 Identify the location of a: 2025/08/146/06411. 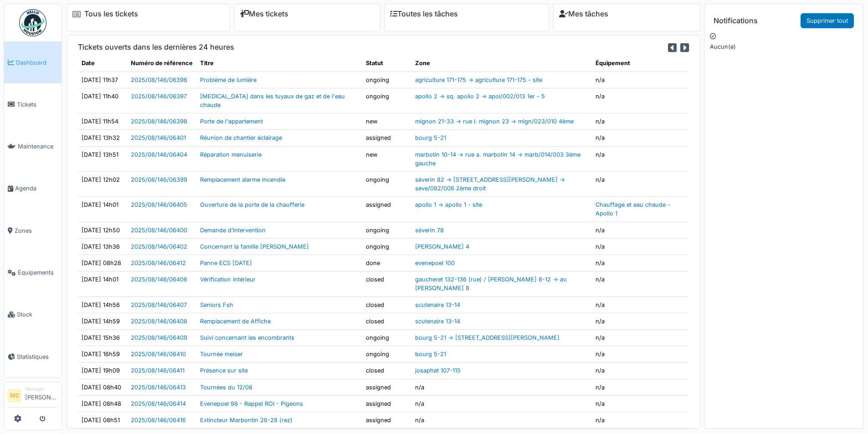
(157, 370).